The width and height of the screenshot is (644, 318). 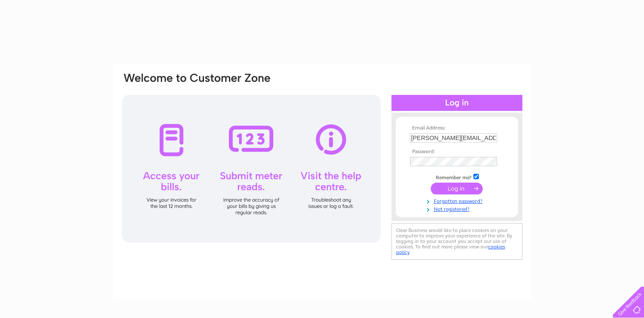 I want to click on td: Remember me?, so click(x=457, y=177).